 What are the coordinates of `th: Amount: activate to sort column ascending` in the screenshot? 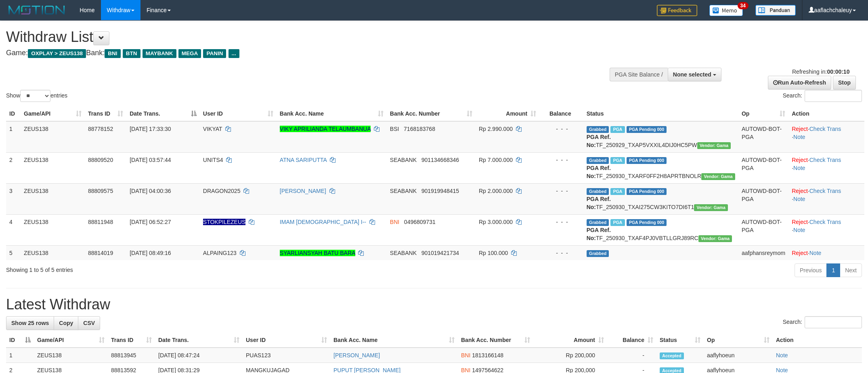 It's located at (570, 340).